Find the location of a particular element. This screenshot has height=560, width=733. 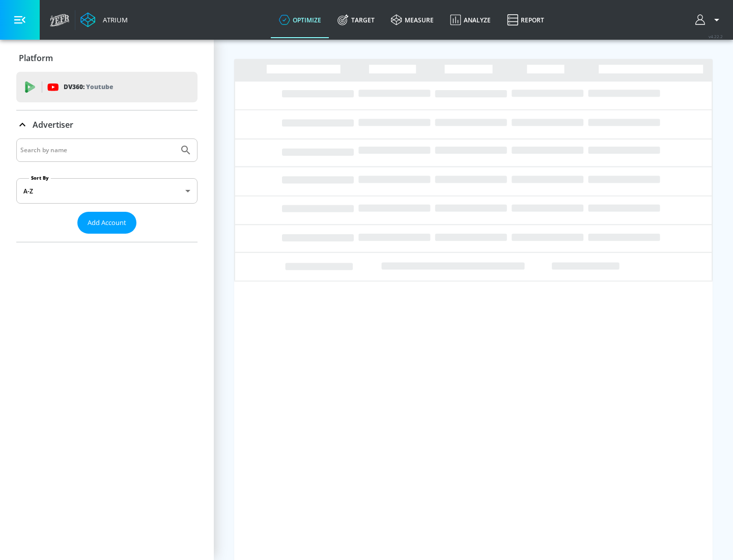

a: Report is located at coordinates (525, 20).